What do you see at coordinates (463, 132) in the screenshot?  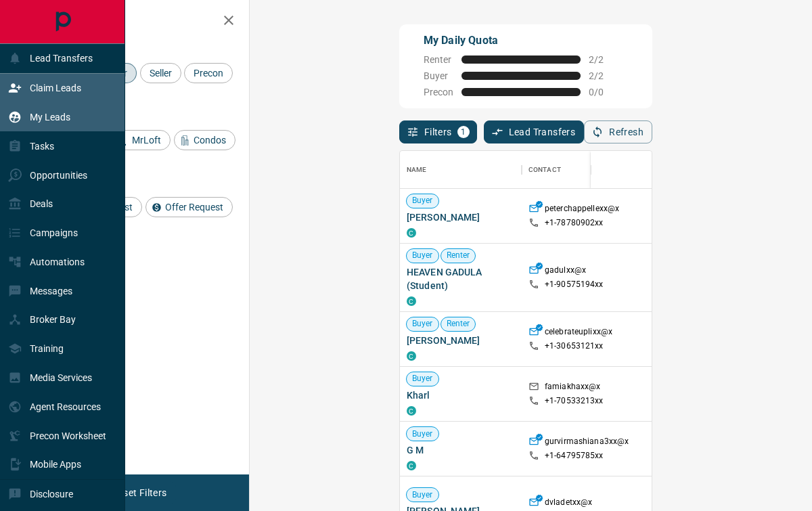 I see `span: 1` at bounding box center [463, 132].